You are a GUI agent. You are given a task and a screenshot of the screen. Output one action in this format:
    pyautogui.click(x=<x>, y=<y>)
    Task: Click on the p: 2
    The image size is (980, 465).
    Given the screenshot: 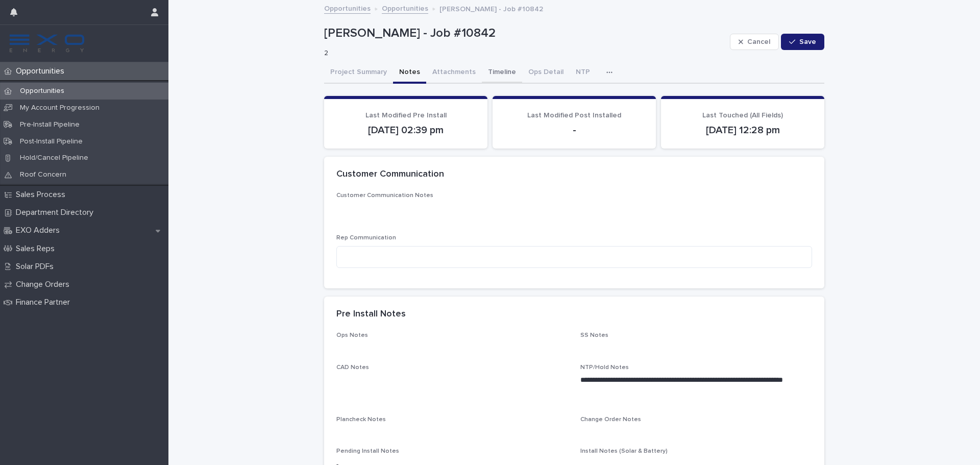 What is the action you would take?
    pyautogui.click(x=523, y=53)
    